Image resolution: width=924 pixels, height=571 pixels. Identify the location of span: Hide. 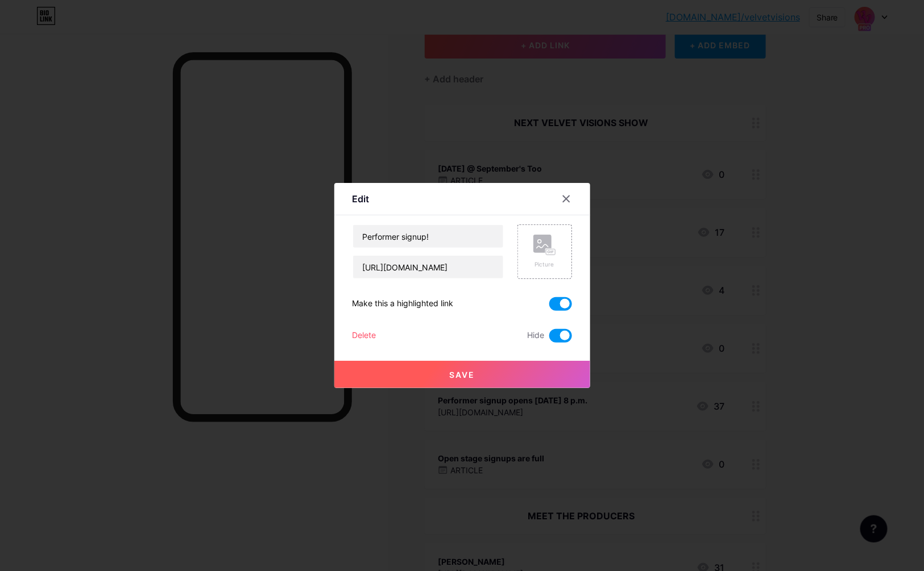
(536, 336).